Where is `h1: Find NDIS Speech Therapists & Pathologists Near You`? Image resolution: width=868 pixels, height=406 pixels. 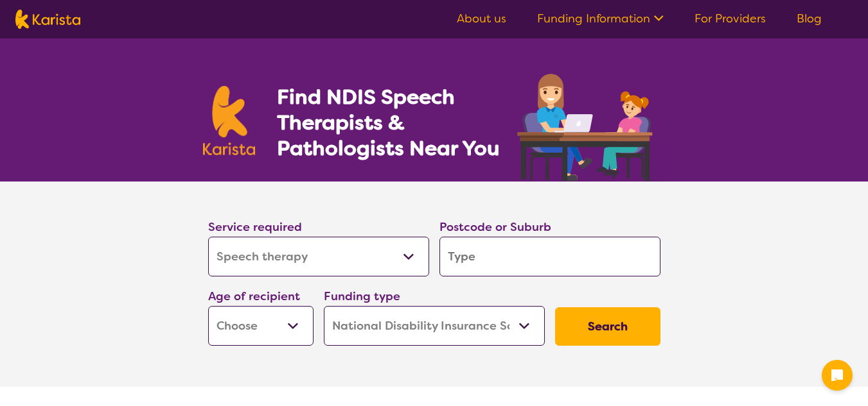 h1: Find NDIS Speech Therapists & Pathologists Near You is located at coordinates (396, 122).